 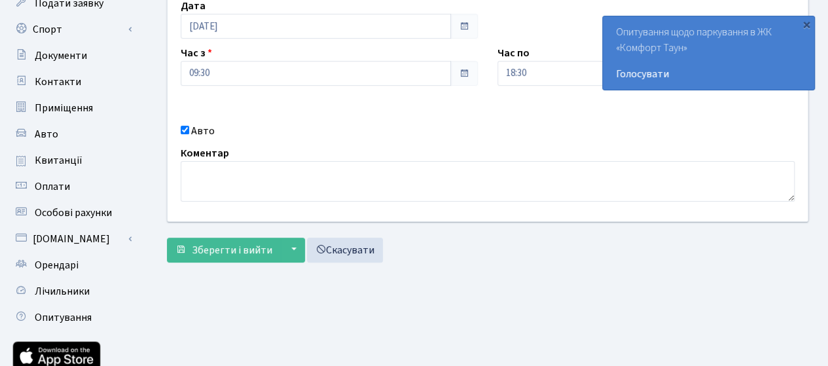 I want to click on span: Оплати, so click(x=52, y=187).